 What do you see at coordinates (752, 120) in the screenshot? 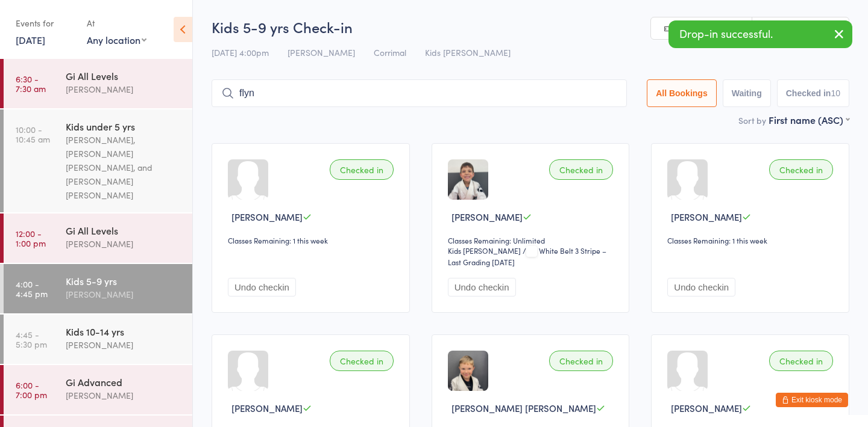
I see `label: Sort by` at bounding box center [752, 120].